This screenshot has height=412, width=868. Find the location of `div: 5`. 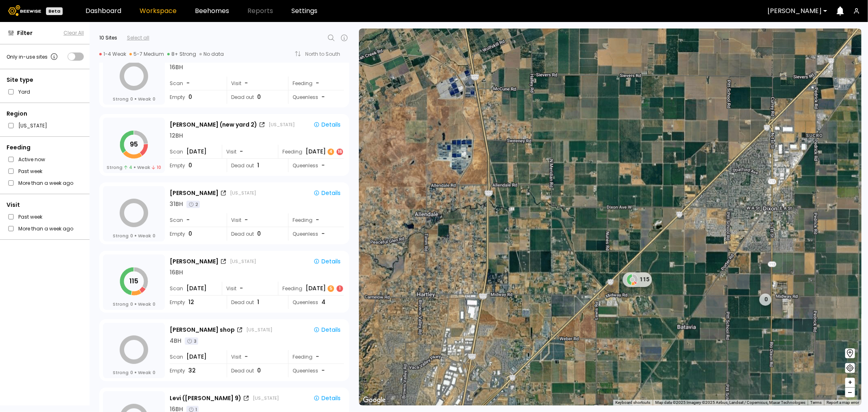

div: 5 is located at coordinates (331, 288).